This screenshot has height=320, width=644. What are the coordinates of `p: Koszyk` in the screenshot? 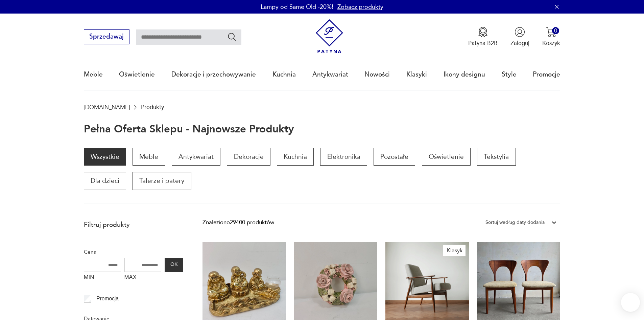 It's located at (551, 43).